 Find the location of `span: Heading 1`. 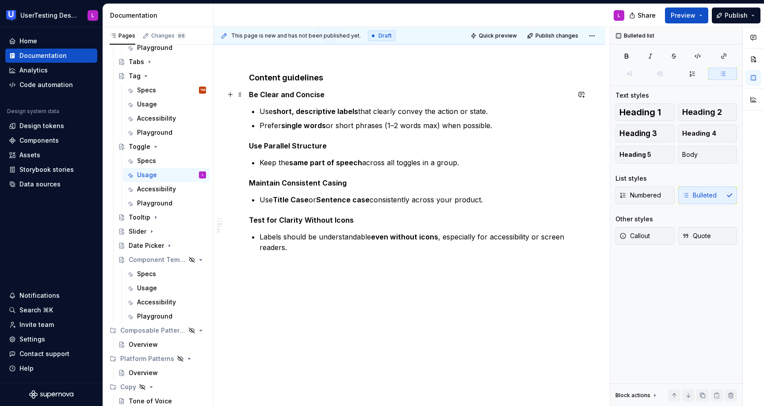

span: Heading 1 is located at coordinates (640, 112).